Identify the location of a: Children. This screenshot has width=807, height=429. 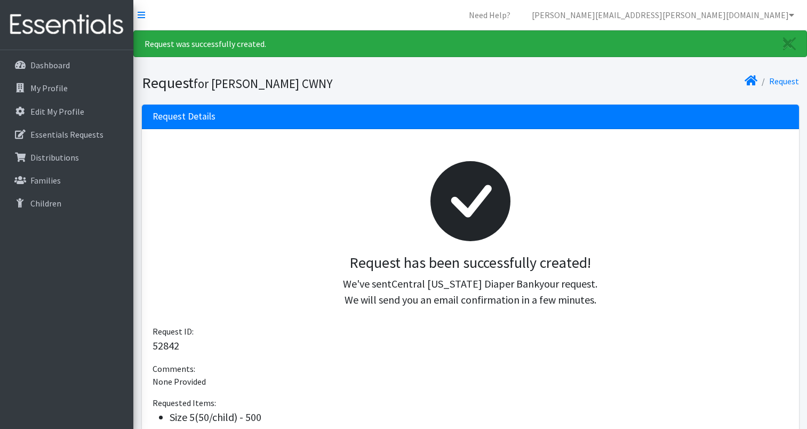
(67, 203).